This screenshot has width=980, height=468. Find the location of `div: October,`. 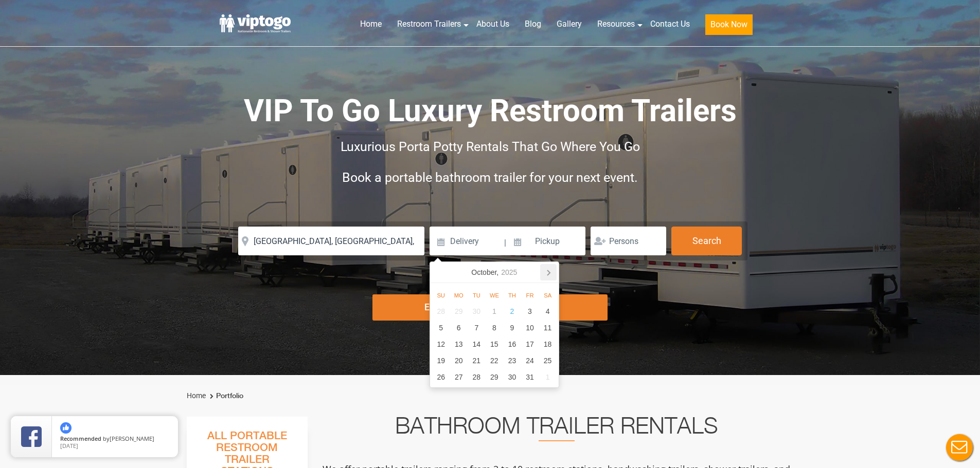

div: October, is located at coordinates (494, 272).